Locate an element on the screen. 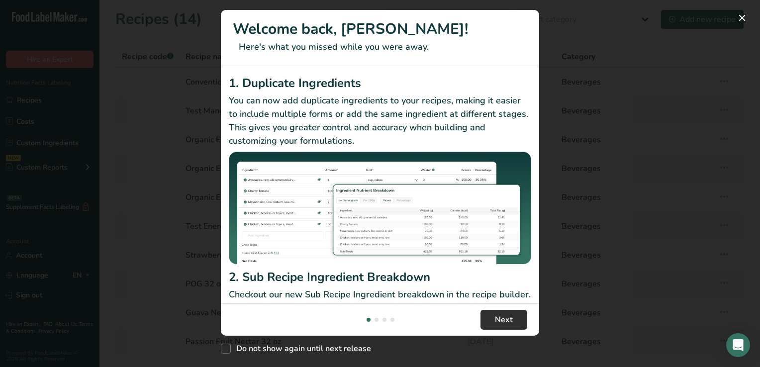  h2: 1. Duplicate Ingredients is located at coordinates (380, 83).